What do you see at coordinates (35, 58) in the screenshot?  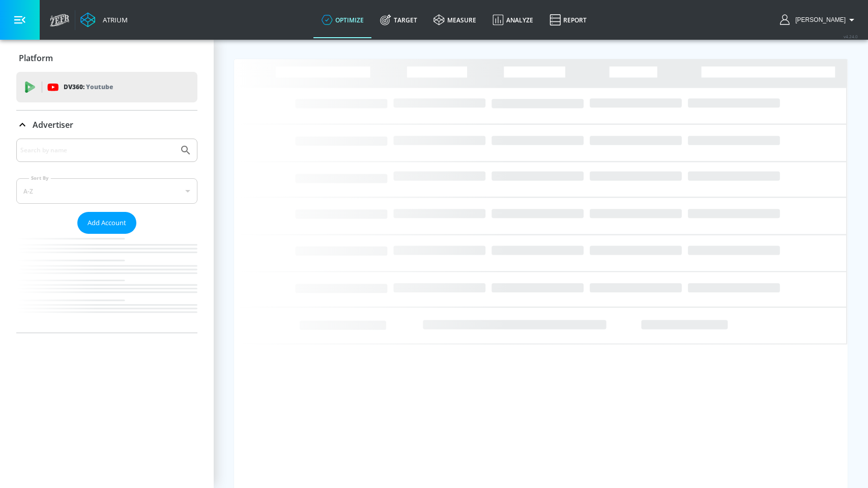 I see `p: Platform` at bounding box center [35, 58].